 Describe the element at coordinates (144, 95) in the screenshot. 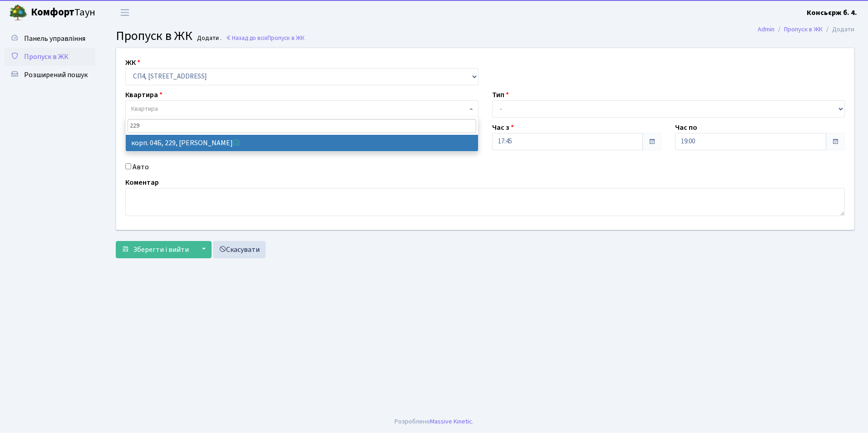

I see `label: Квартира` at that location.